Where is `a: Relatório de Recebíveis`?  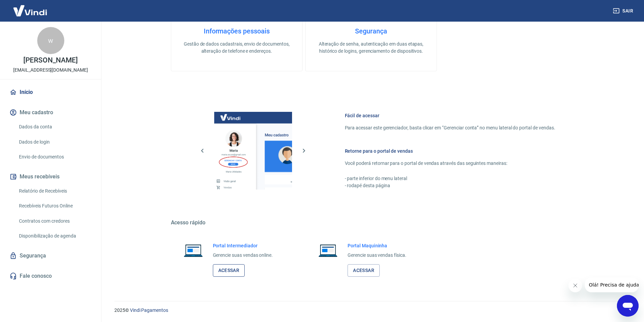
a: Relatório de Recebíveis is located at coordinates (55, 191).